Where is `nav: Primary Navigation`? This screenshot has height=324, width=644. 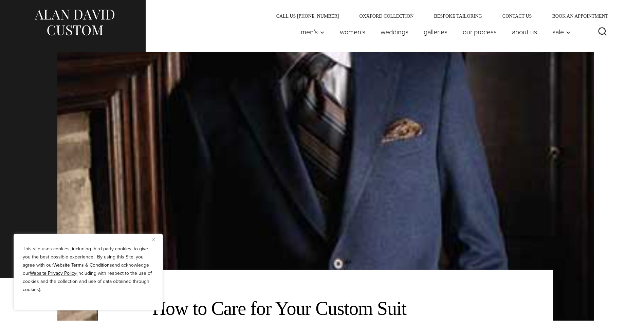
nav: Primary Navigation is located at coordinates (434, 32).